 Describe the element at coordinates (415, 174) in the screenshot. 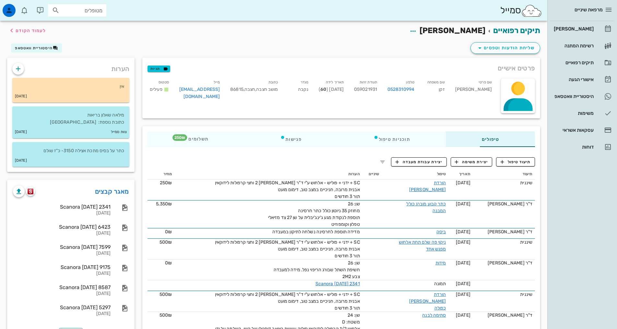

I see `th: טיפול` at that location.